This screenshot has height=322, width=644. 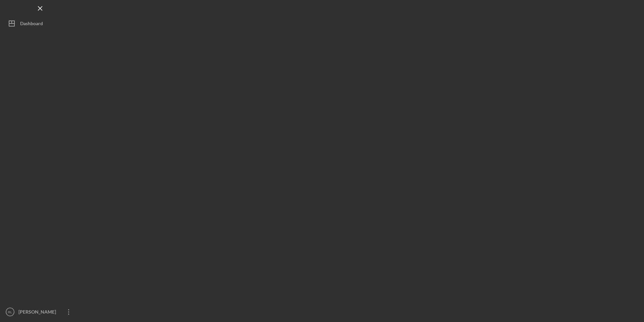 I want to click on text: RL, so click(x=10, y=312).